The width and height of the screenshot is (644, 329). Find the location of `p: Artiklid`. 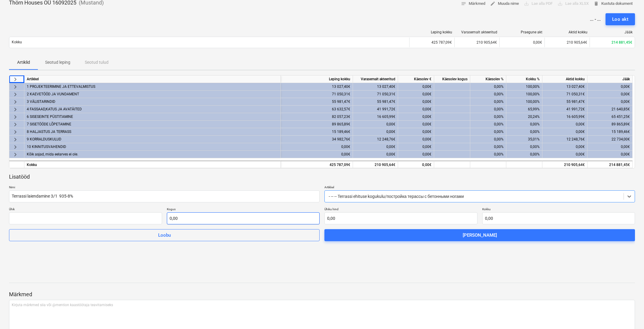

p: Artiklid is located at coordinates (24, 62).